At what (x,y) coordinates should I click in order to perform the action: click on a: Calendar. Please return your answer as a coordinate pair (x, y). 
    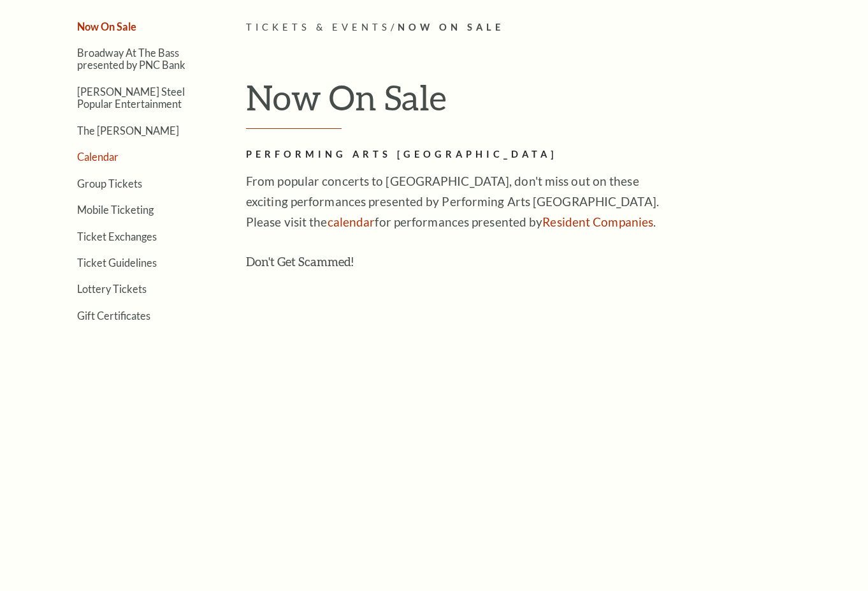
    Looking at the image, I should click on (97, 156).